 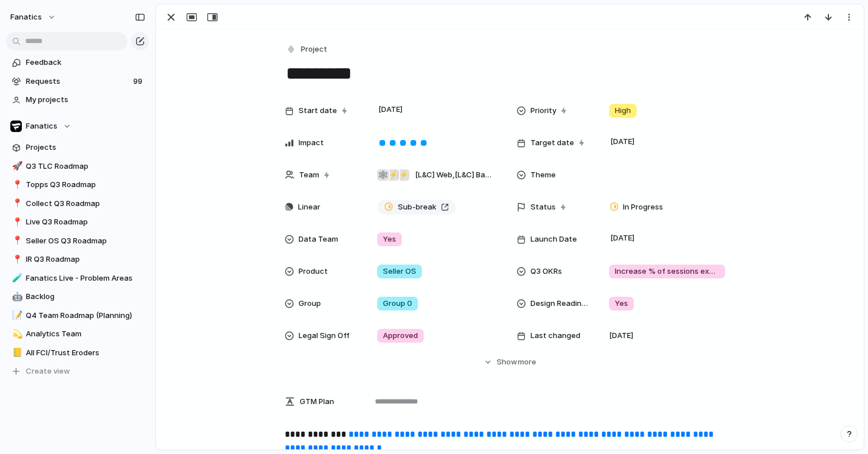 I want to click on div: 🚀Q3 TLC Roadmap, so click(x=77, y=166).